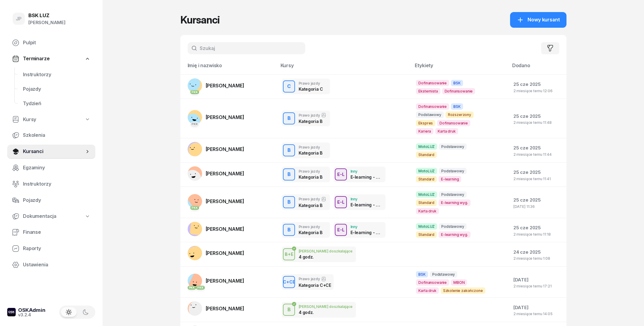 The height and width of the screenshot is (326, 644). What do you see at coordinates (228, 68) in the screenshot?
I see `th: Imię i nazwisko` at bounding box center [228, 68].